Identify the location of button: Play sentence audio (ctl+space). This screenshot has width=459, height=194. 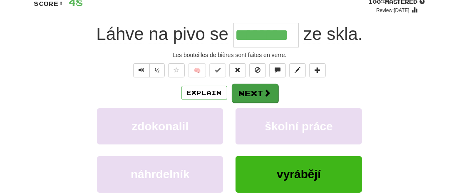
(142, 70).